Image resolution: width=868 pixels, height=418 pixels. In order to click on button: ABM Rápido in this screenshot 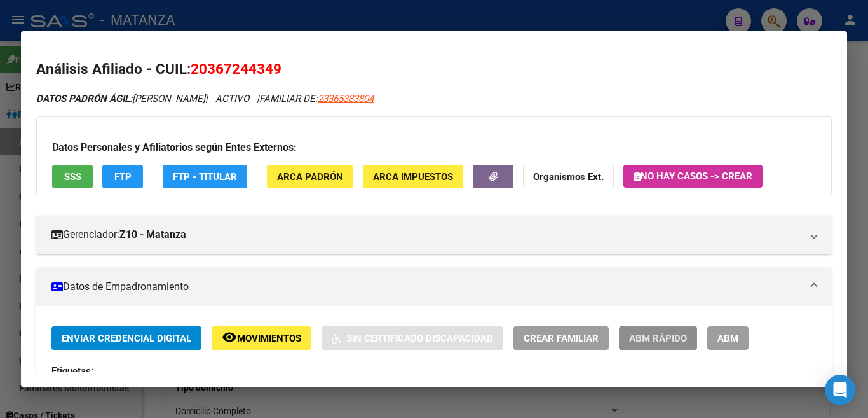, I will do `click(658, 337)`.